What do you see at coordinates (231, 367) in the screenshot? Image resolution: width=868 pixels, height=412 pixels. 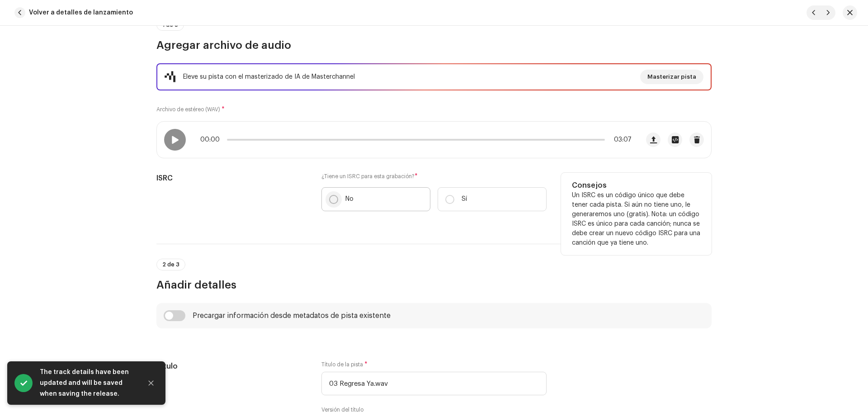 I see `h5: Título` at bounding box center [231, 367].